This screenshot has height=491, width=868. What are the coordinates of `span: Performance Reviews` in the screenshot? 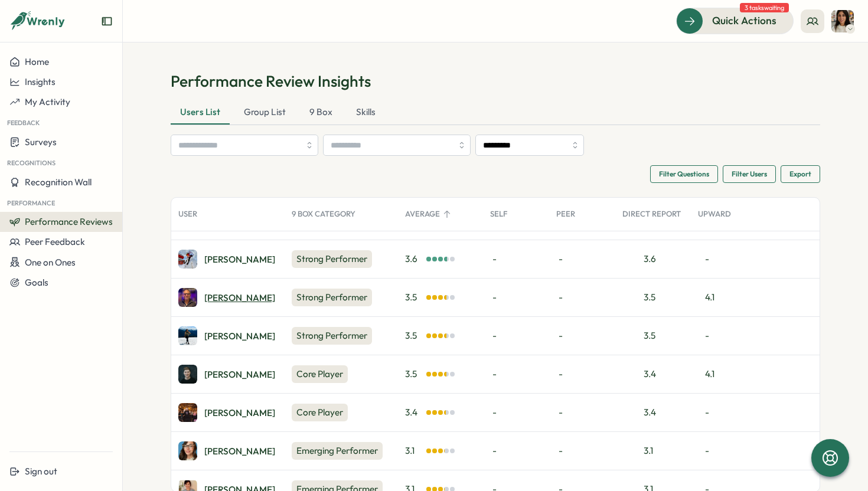 It's located at (69, 221).